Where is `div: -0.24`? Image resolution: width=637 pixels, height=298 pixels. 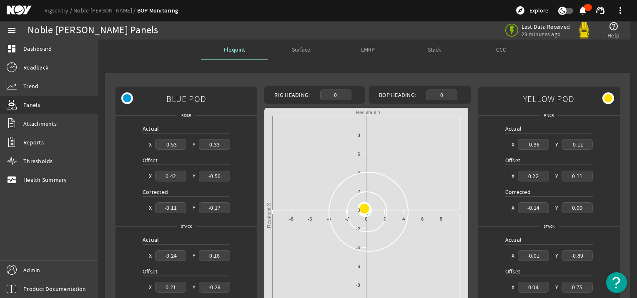
div: -0.24 is located at coordinates (170, 255).